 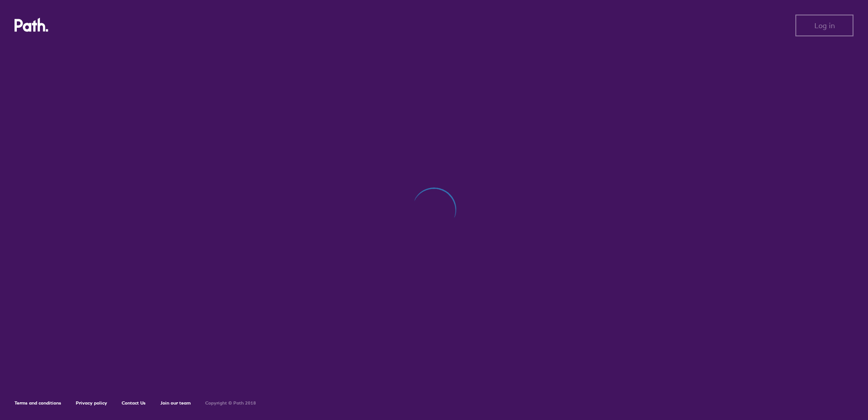 What do you see at coordinates (824, 25) in the screenshot?
I see `span: Log in` at bounding box center [824, 25].